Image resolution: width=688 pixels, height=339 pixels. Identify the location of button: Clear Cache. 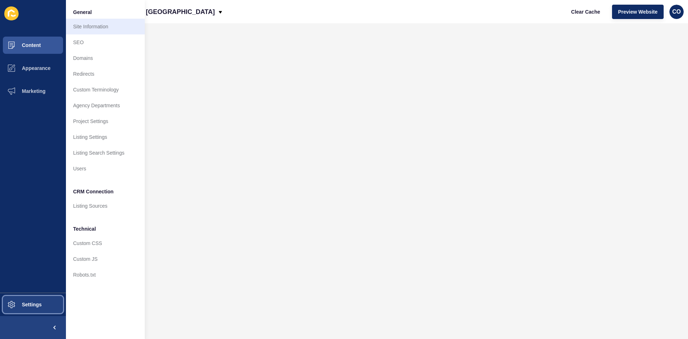
(586, 12).